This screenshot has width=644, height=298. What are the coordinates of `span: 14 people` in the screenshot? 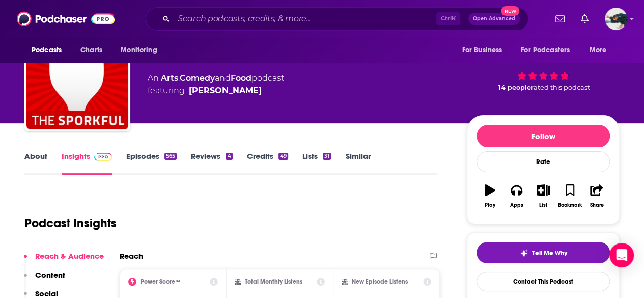 It's located at (515, 87).